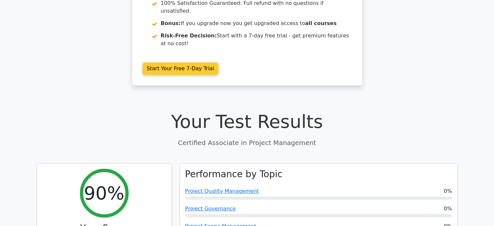 This screenshot has height=226, width=494. Describe the element at coordinates (234, 174) in the screenshot. I see `h3: Performance by Topic` at that location.